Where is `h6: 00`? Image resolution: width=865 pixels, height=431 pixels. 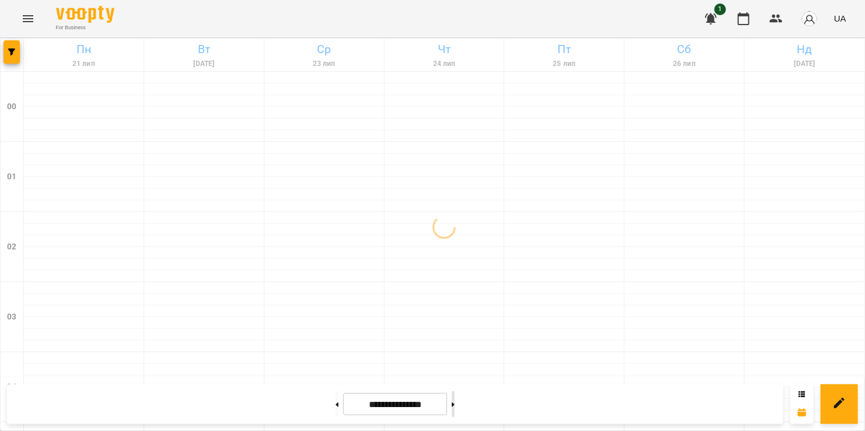
h6: 00 is located at coordinates (12, 107).